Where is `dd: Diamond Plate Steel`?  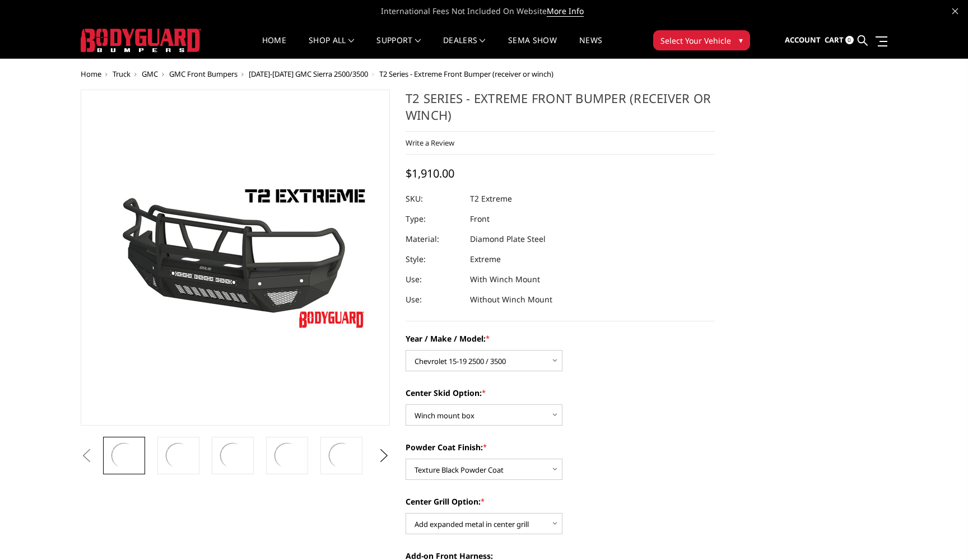
dd: Diamond Plate Steel is located at coordinates (508, 240).